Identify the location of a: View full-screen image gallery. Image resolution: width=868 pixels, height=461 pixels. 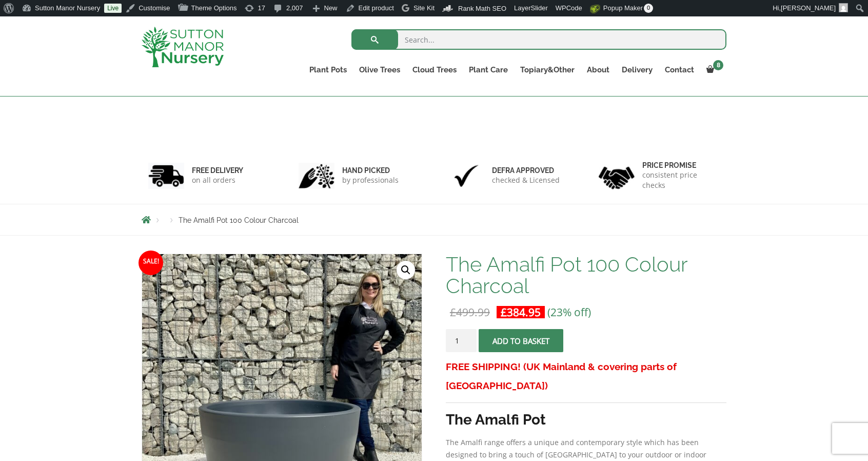
(406, 270).